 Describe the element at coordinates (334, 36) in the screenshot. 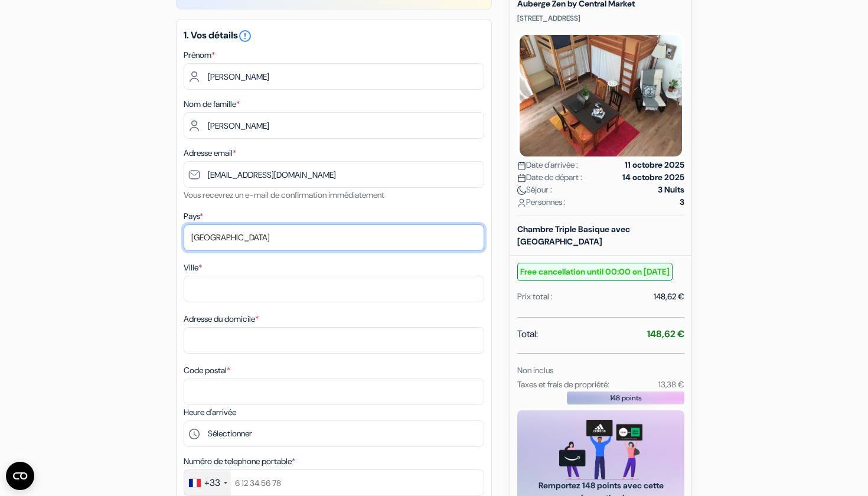

I see `h5: 1. Vos détails` at that location.